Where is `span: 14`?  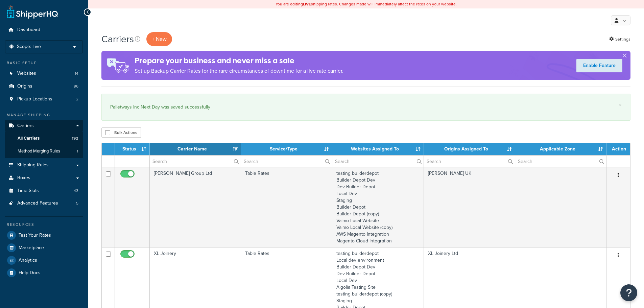 span: 14 is located at coordinates (76, 73).